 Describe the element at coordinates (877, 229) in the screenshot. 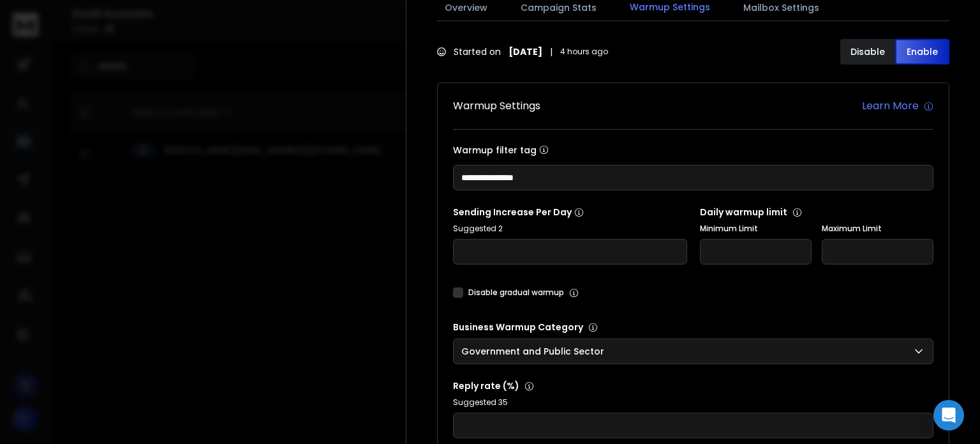

I see `label: Maximum Limit` at that location.